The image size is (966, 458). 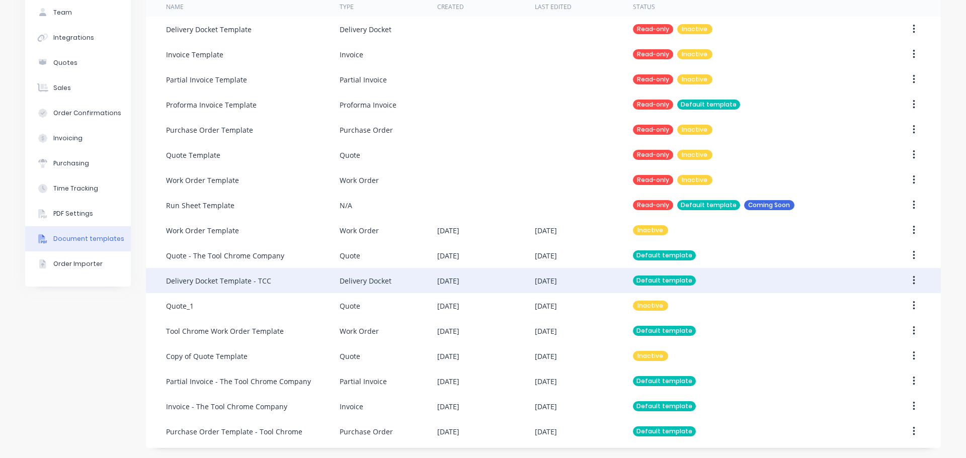 What do you see at coordinates (78, 164) in the screenshot?
I see `button: Purchasing` at bounding box center [78, 164].